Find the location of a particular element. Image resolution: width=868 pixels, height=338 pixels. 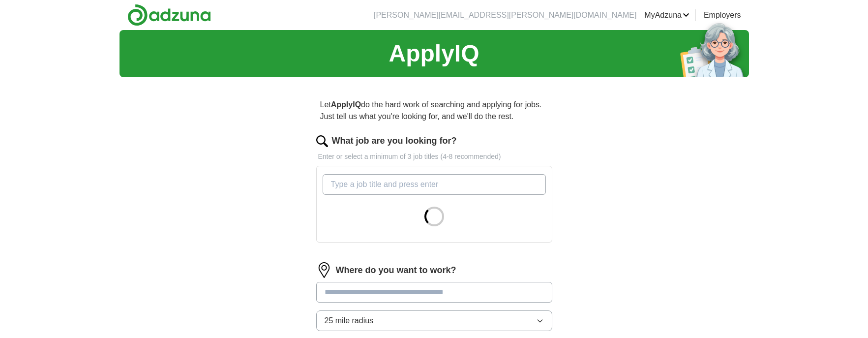

p: Let do the hard work of searching and applying for jobs. Just tell us what you're looking for, an... is located at coordinates (434, 110).